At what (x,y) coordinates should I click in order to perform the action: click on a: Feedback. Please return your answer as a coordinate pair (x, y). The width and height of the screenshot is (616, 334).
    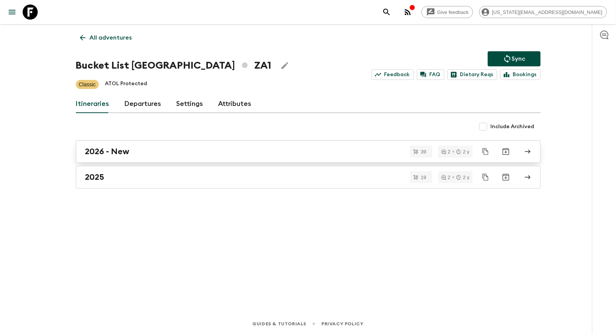
    Looking at the image, I should click on (393, 75).